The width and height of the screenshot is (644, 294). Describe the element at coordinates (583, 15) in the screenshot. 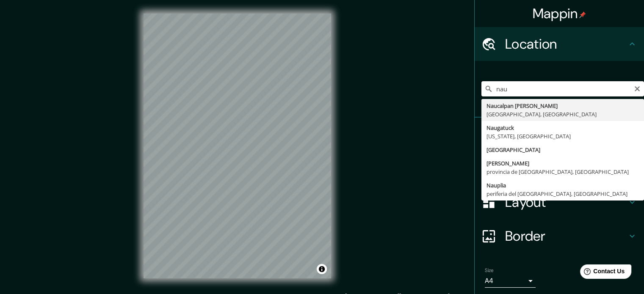

I see `img: pin-icon.png` at that location.